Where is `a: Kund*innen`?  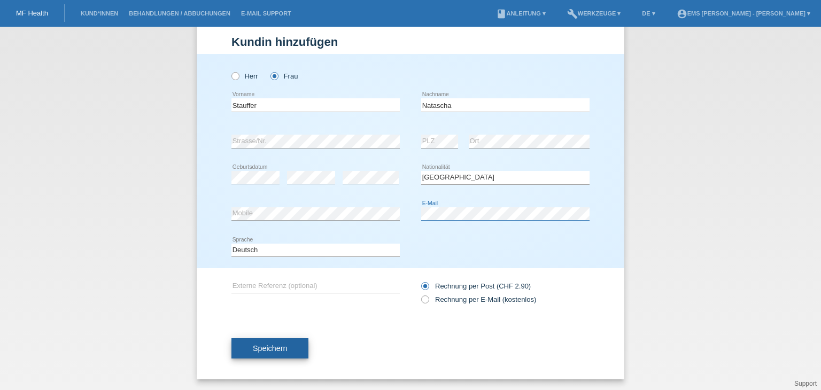
a: Kund*innen is located at coordinates (99, 13).